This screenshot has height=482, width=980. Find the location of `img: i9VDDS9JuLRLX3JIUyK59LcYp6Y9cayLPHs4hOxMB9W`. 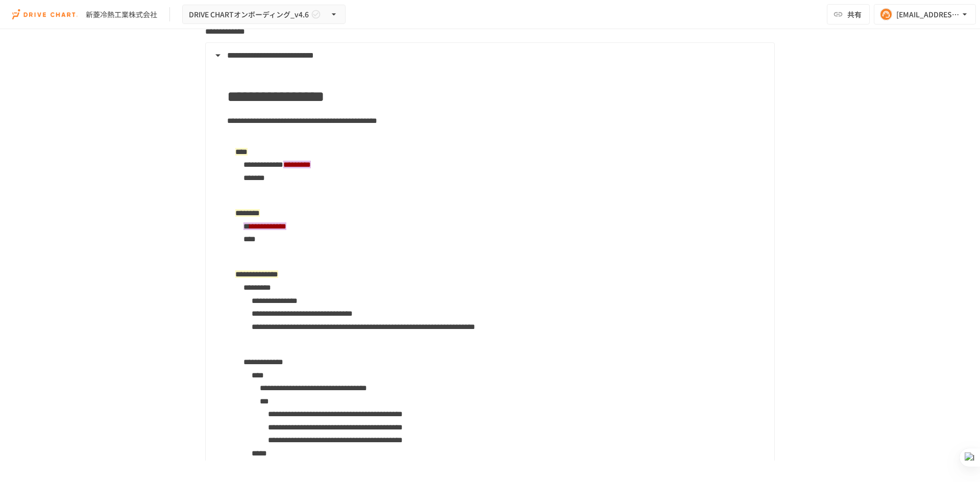

img: i9VDDS9JuLRLX3JIUyK59LcYp6Y9cayLPHs4hOxMB9W is located at coordinates (45, 14).